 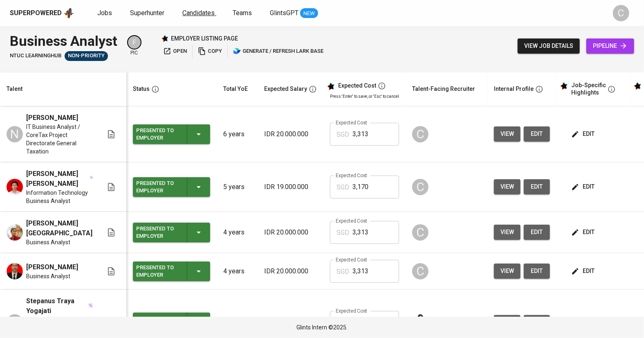 I want to click on p: 6 years, so click(x=237, y=134).